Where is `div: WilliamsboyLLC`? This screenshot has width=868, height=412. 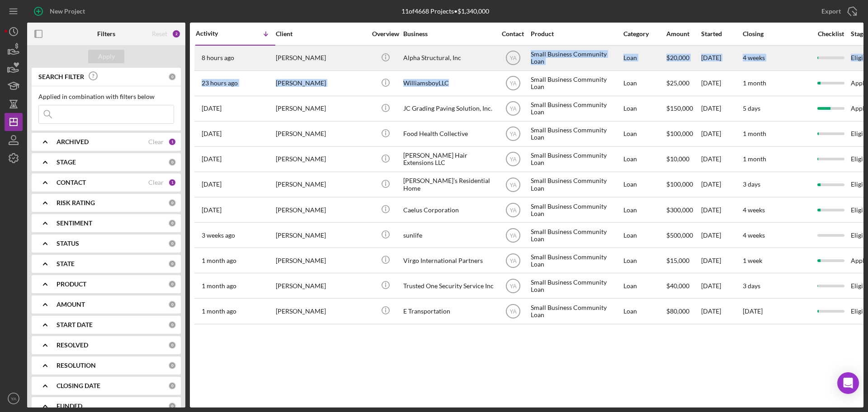 div: WilliamsboyLLC is located at coordinates (449, 83).